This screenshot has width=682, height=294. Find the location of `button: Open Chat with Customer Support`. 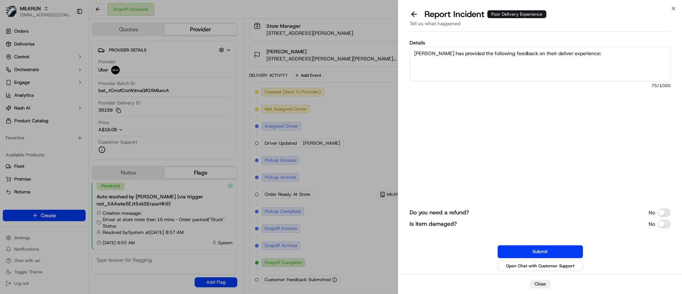

button: Open Chat with Customer Support is located at coordinates (540, 266).